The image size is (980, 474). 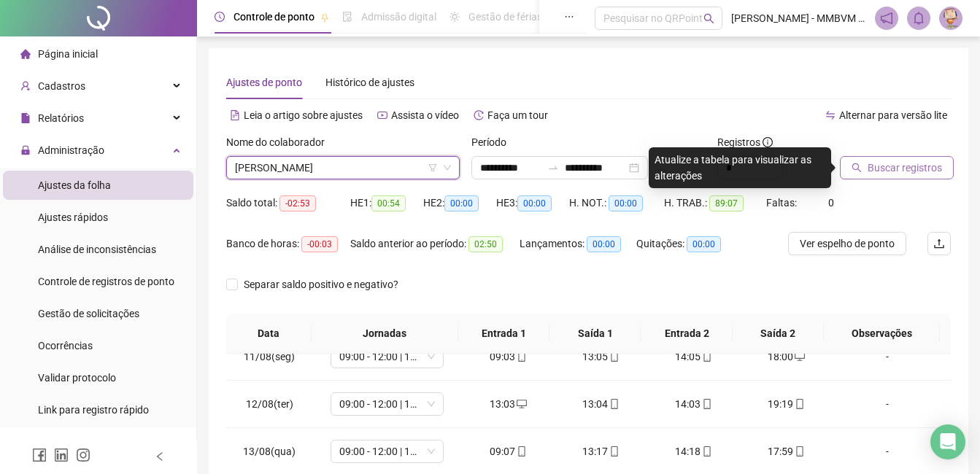 What do you see at coordinates (289, 203) in the screenshot?
I see `div: Saldo total:` at bounding box center [289, 203].